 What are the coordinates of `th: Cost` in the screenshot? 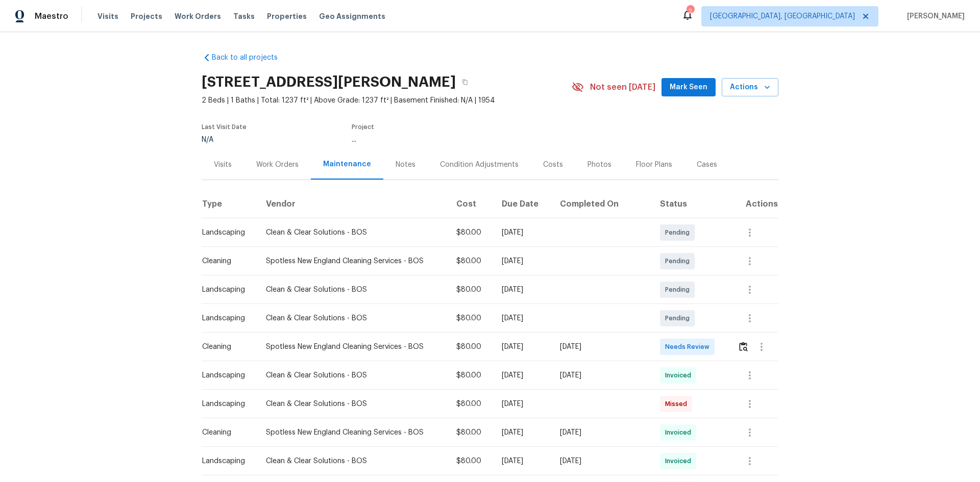 It's located at (471, 204).